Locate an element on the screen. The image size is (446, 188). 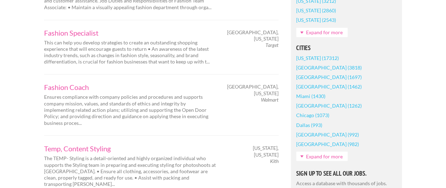
a: Chicago (1073) is located at coordinates (312, 115).